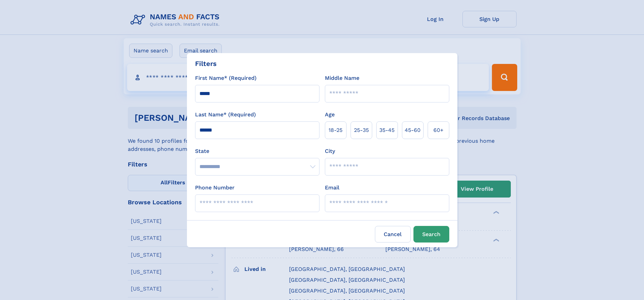 The width and height of the screenshot is (644, 300). What do you see at coordinates (393, 234) in the screenshot?
I see `label: Cancel` at bounding box center [393, 234].